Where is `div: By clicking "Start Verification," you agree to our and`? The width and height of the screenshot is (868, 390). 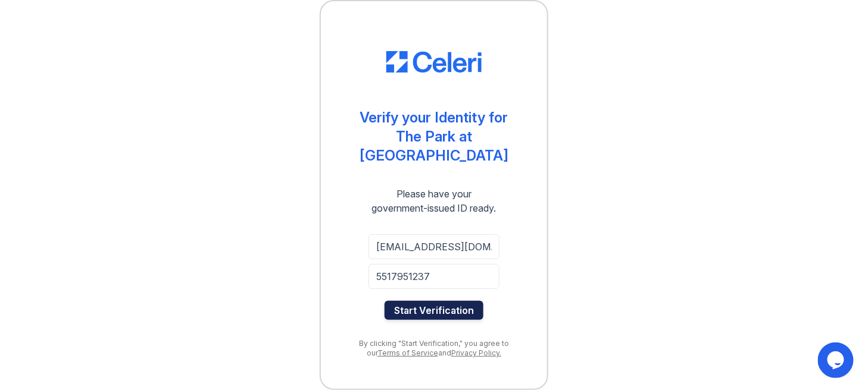
div: By clicking "Start Verification," you agree to our and is located at coordinates (434, 349).